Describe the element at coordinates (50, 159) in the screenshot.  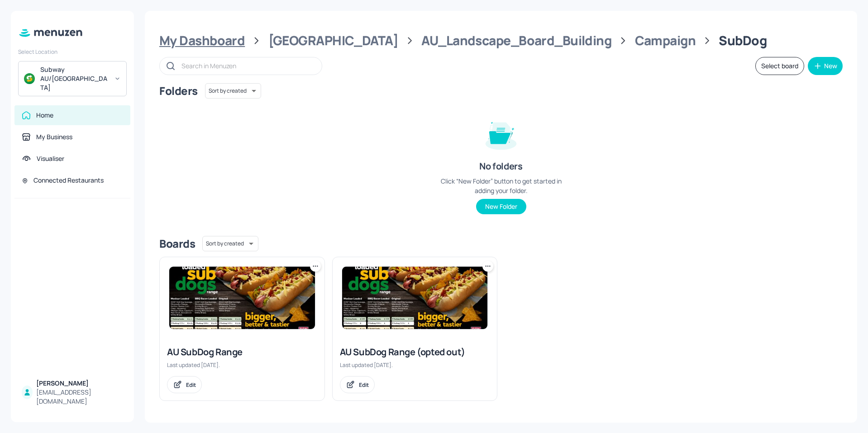
I see `div: Visualiser` at that location.